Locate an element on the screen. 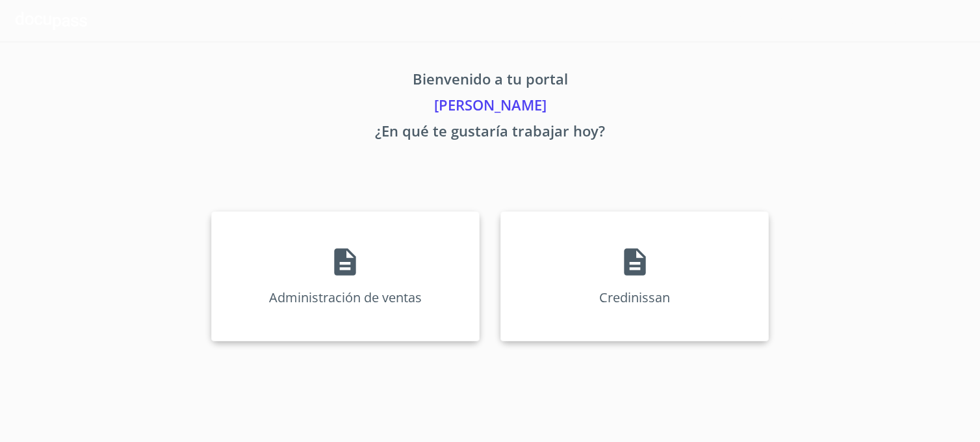 The width and height of the screenshot is (980, 442). p: ¿En qué te gustaría trabajar hoy? is located at coordinates (490, 133).